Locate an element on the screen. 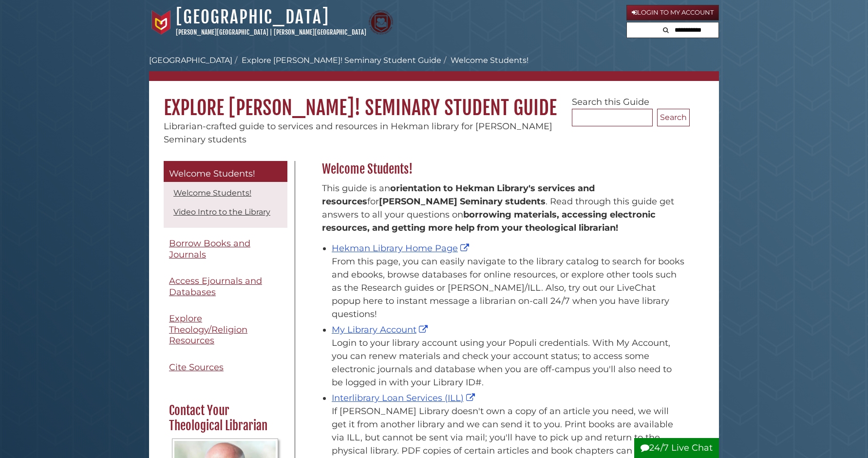 Image resolution: width=868 pixels, height=458 pixels. span: Cite Sources is located at coordinates (196, 367).